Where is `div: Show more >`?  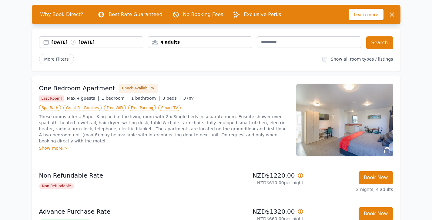
div: Show more > is located at coordinates (164, 148).